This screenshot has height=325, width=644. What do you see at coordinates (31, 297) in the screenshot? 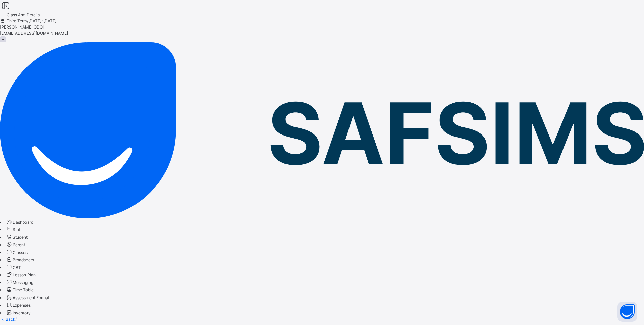
I see `span: Assessment Format` at bounding box center [31, 297].